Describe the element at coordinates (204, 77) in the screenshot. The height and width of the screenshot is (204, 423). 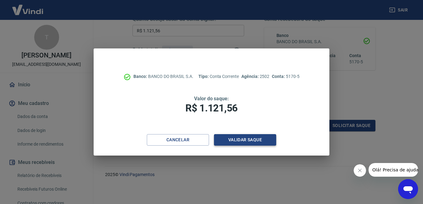
I see `span: Tipo:` at that location.